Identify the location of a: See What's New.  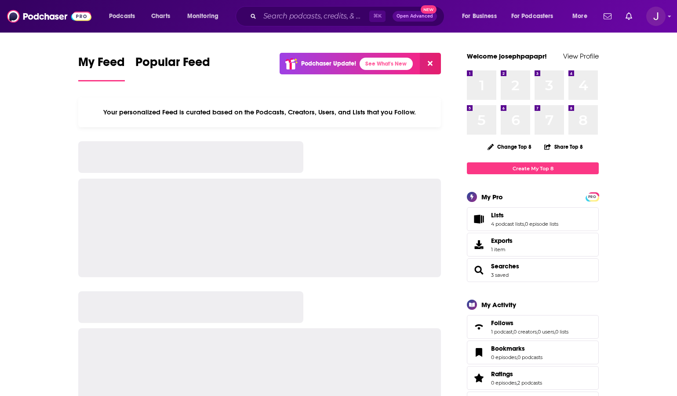
(386, 64).